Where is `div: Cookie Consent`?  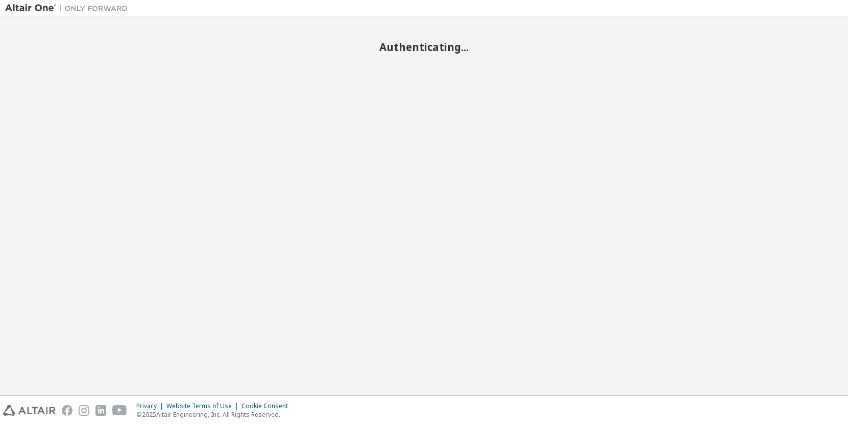
div: Cookie Consent is located at coordinates (267, 406).